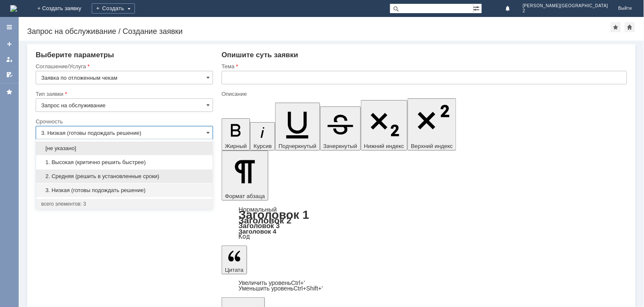 Image resolution: width=644 pixels, height=307 pixels. What do you see at coordinates (340, 129) in the screenshot?
I see `button: Зачеркнутый` at bounding box center [340, 129].